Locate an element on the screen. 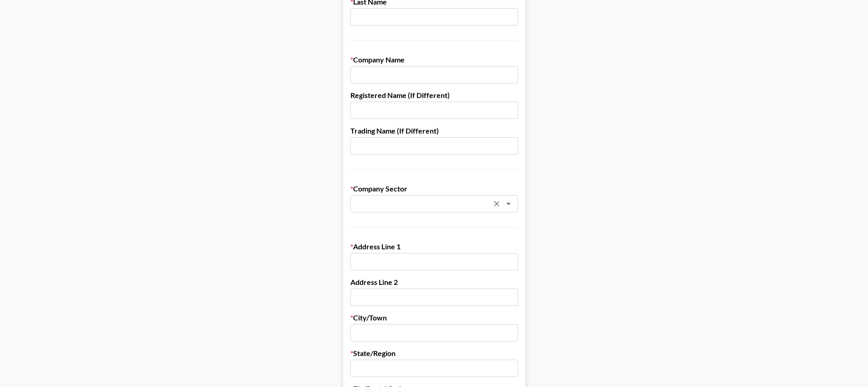 The width and height of the screenshot is (868, 387). label: Company Name is located at coordinates (434, 60).